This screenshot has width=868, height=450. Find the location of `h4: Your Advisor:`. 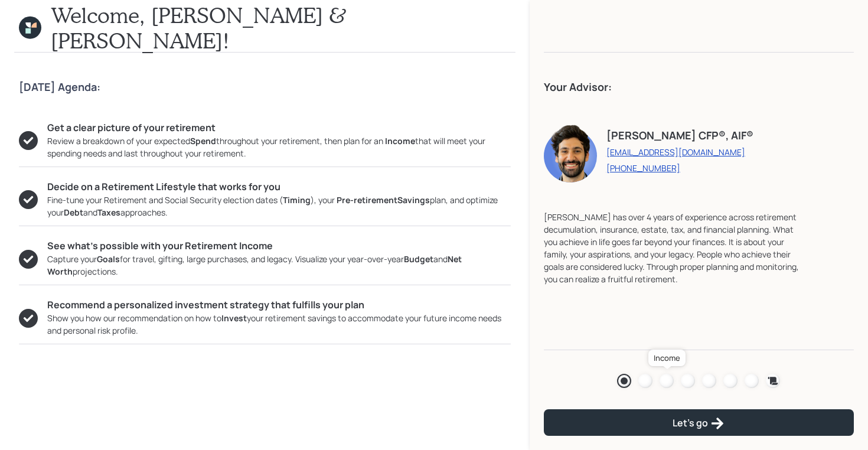

h4: Your Advisor: is located at coordinates (699, 88).